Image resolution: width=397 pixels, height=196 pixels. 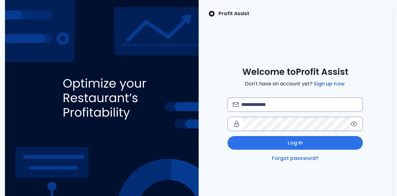 I want to click on img: email, so click(x=236, y=104).